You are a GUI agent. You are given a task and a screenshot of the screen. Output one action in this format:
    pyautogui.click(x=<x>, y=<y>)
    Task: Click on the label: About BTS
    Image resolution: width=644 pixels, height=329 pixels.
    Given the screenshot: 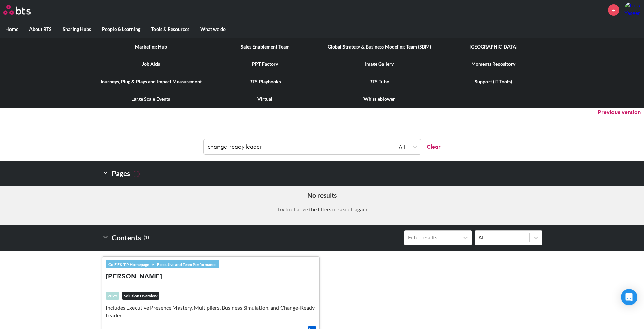 What is the action you would take?
    pyautogui.click(x=40, y=29)
    